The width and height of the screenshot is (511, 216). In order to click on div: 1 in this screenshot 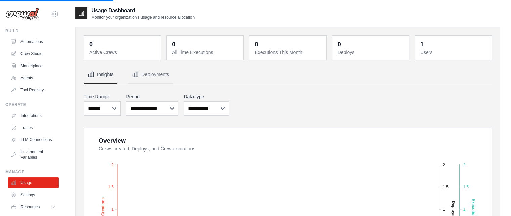, I will do `click(422, 44)`.